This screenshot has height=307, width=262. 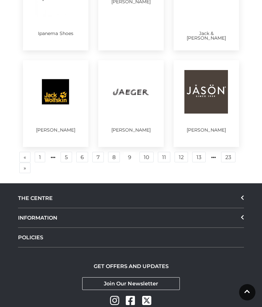 I want to click on a: 7, so click(x=98, y=157).